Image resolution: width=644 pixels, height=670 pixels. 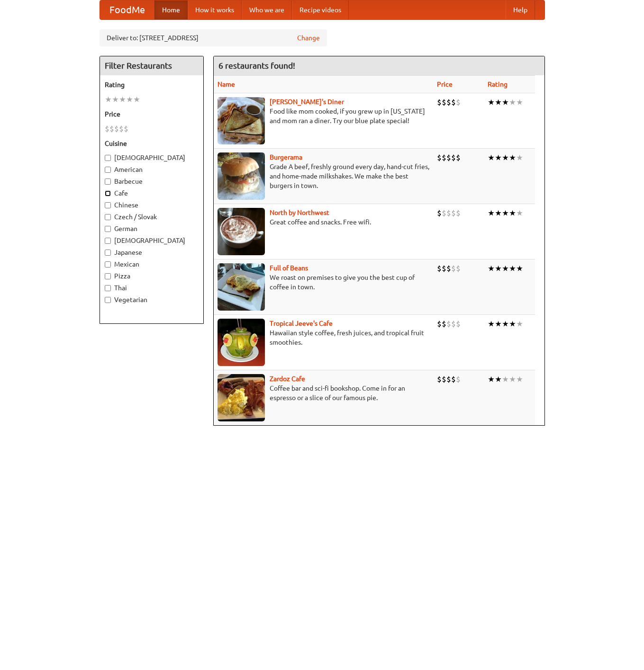 What do you see at coordinates (107, 181) in the screenshot?
I see `input: Barbecue` at bounding box center [107, 181].